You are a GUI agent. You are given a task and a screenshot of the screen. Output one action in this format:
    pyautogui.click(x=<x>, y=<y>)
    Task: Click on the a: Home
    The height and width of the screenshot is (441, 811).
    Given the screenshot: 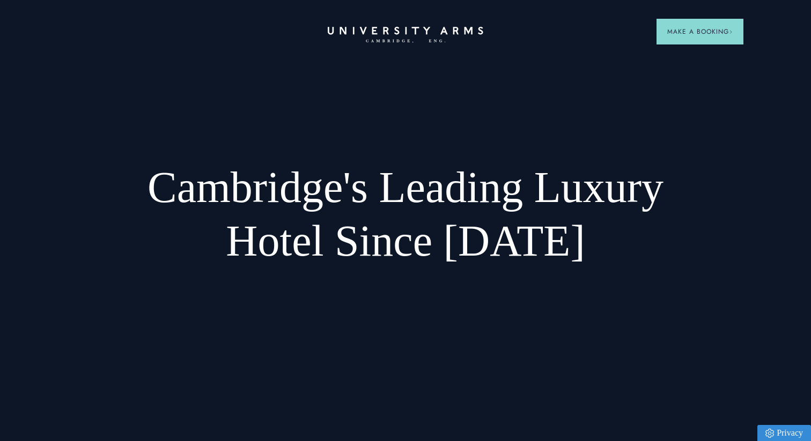 What is the action you would take?
    pyautogui.click(x=405, y=35)
    